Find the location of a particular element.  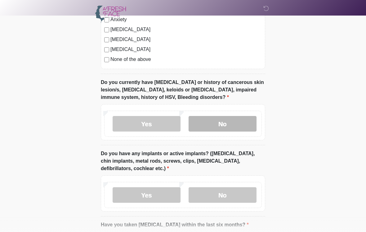

label: None of the above is located at coordinates (186, 59).